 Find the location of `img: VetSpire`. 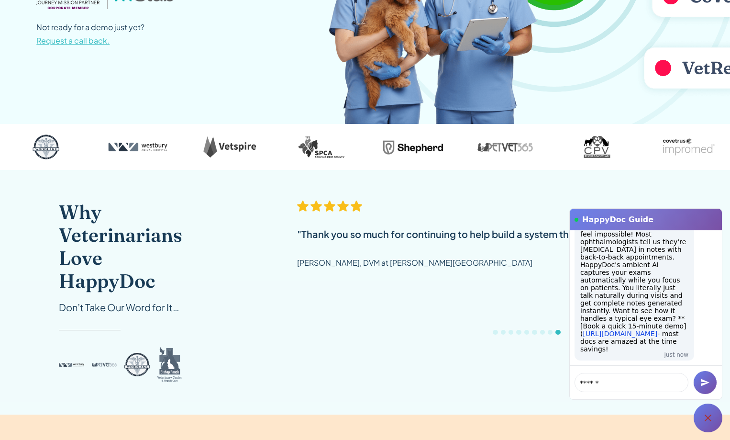

img: VetSpire is located at coordinates (230, 147).